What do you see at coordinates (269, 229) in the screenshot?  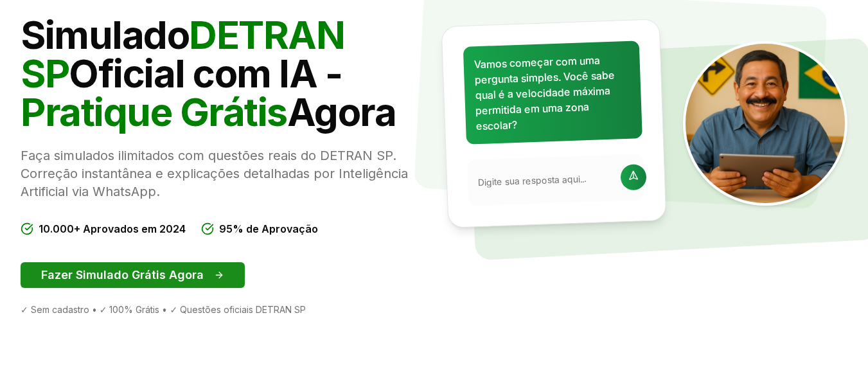 I see `span: 95% de Aprovação` at bounding box center [269, 229].